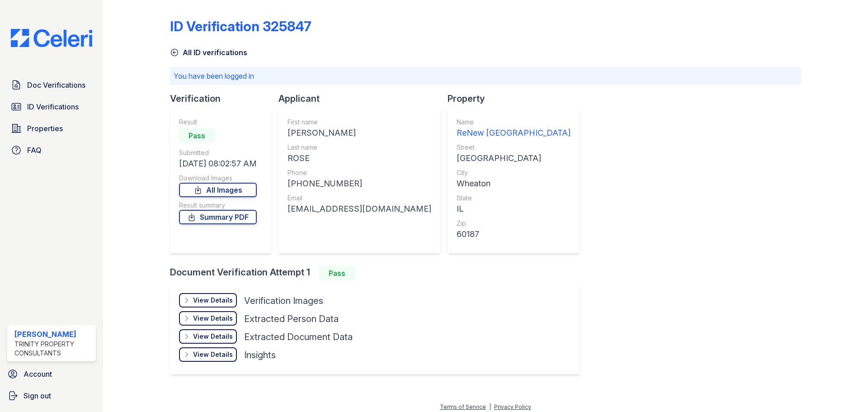  I want to click on span: FAQ, so click(34, 150).